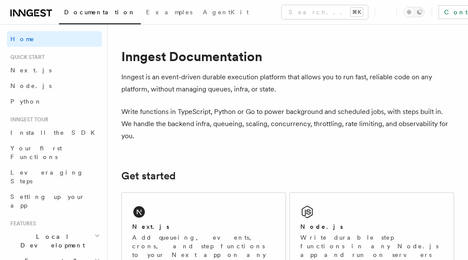 This screenshot has height=260, width=468. I want to click on span: Setting up your app, so click(48, 201).